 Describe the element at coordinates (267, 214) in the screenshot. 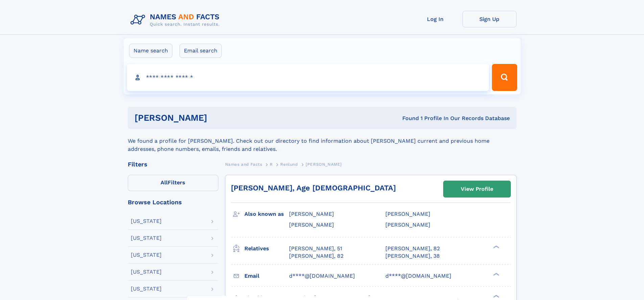

I see `h3: Also known as` at that location.